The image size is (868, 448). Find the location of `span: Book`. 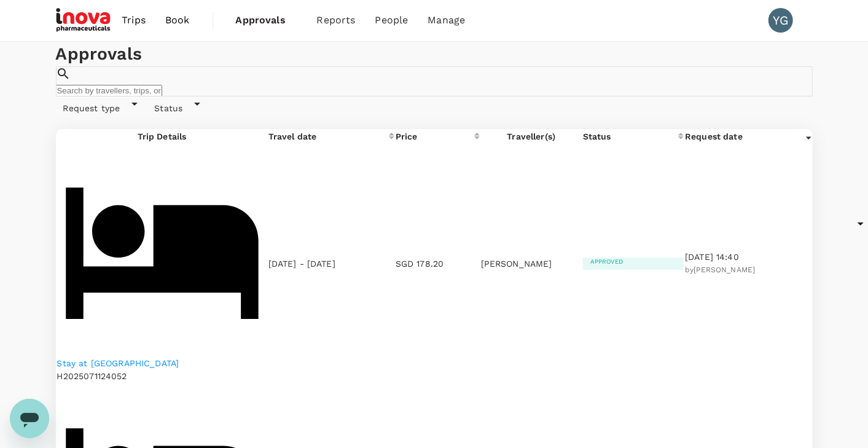

span: Book is located at coordinates (178, 20).